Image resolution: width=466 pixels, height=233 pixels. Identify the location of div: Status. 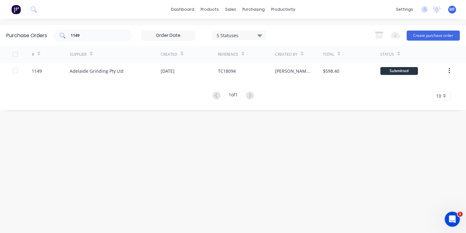
(387, 54).